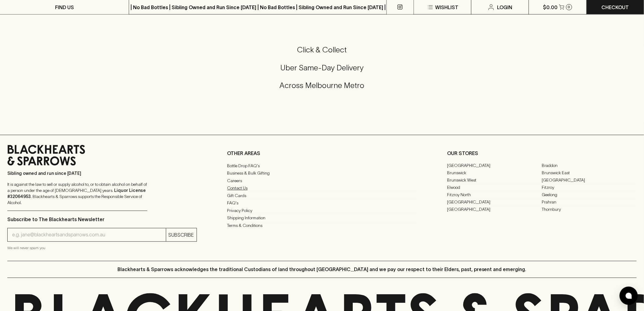 Image resolution: width=644 pixels, height=311 pixels. I want to click on a: Contact Us, so click(322, 188).